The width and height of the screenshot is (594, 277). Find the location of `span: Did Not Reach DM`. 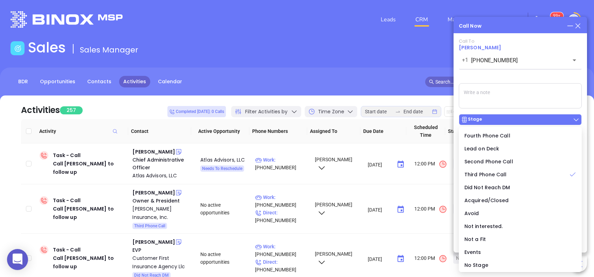

span: Did Not Reach DM is located at coordinates (487, 188).